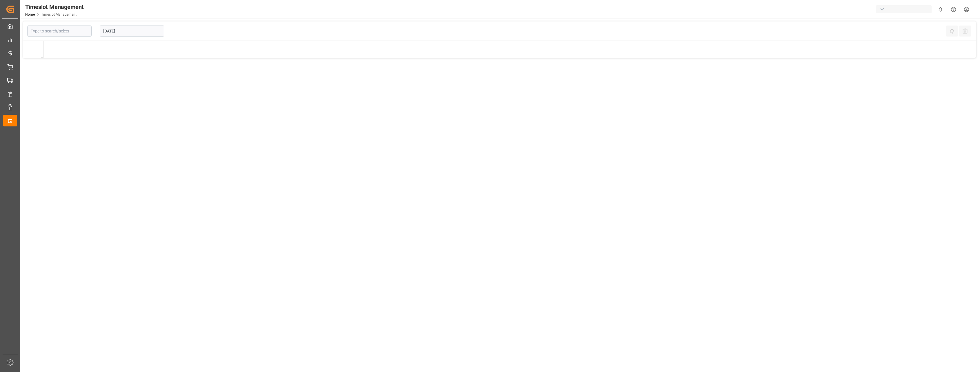  Describe the element at coordinates (953, 9) in the screenshot. I see `button: Help Center` at that location.